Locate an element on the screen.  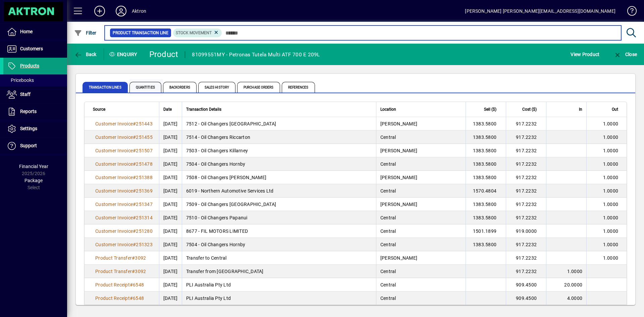
a: Customer Invoice#251507 is located at coordinates (124, 151).